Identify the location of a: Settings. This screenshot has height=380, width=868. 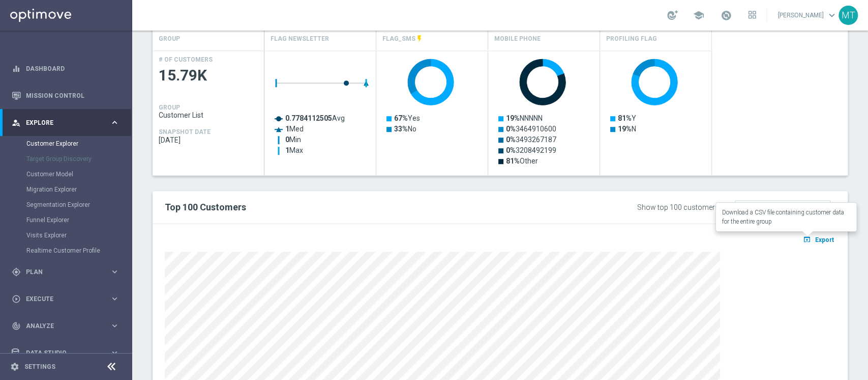
(40, 367).